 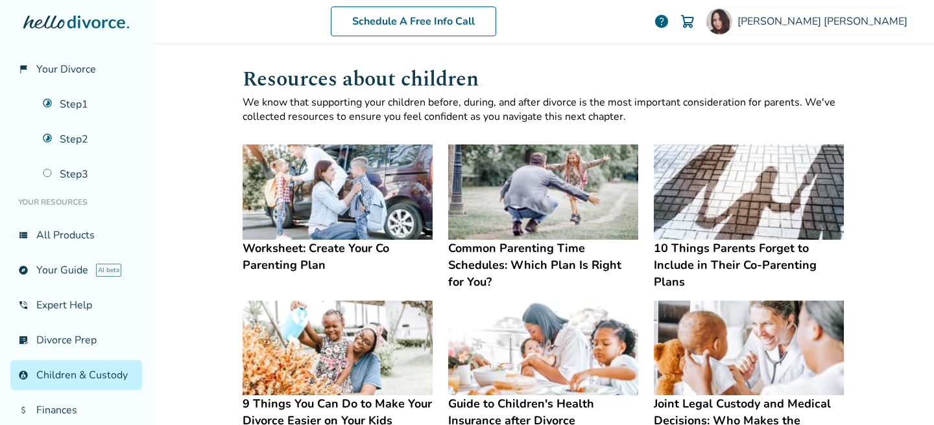 I want to click on span: Your Divorce, so click(x=66, y=69).